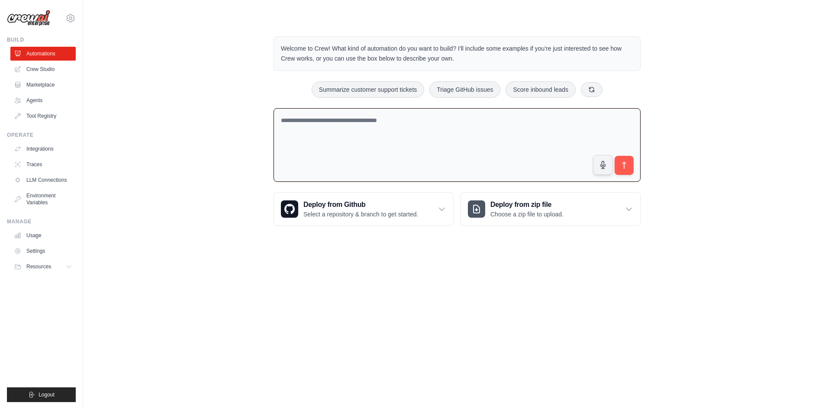 This screenshot has height=409, width=831. What do you see at coordinates (41, 222) in the screenshot?
I see `div: Manage` at bounding box center [41, 222].